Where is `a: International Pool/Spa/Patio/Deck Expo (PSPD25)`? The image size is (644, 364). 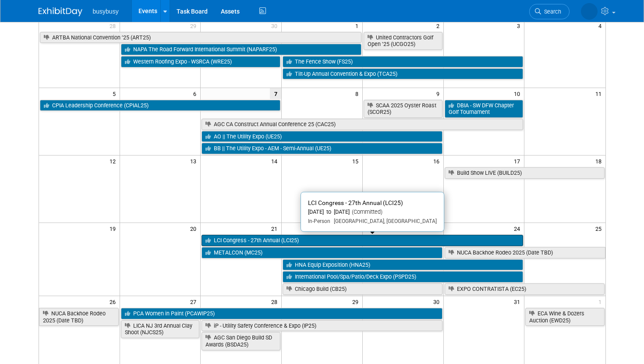 a: International Pool/Spa/Patio/Deck Expo (PSPD25) is located at coordinates (403, 277).